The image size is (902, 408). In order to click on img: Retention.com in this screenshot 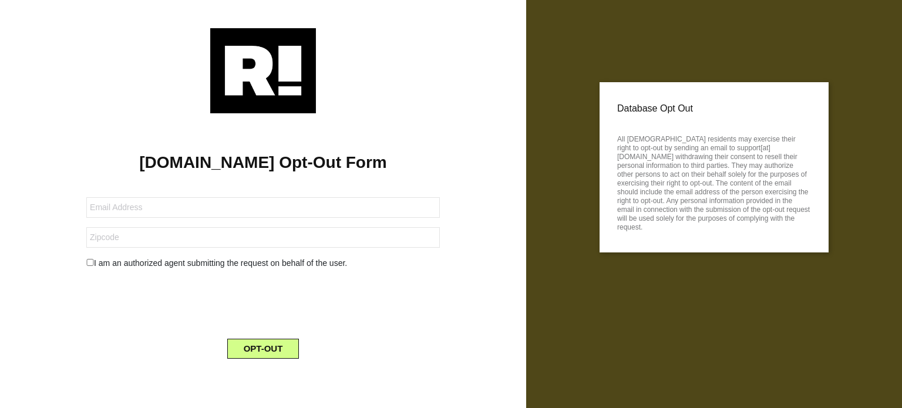, I will do `click(263, 70)`.